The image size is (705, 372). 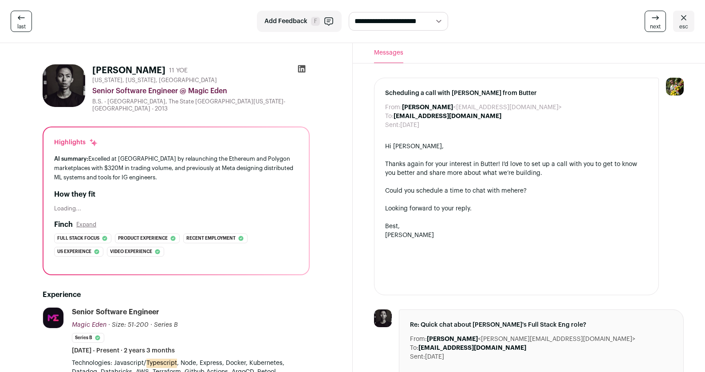 I want to click on div: Senior Software Engineer, so click(x=115, y=312).